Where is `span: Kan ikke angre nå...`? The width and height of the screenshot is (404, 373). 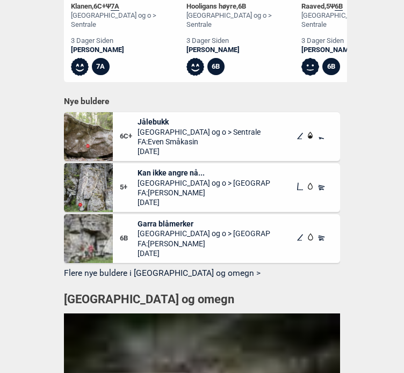 span: Kan ikke angre nå... is located at coordinates (204, 173).